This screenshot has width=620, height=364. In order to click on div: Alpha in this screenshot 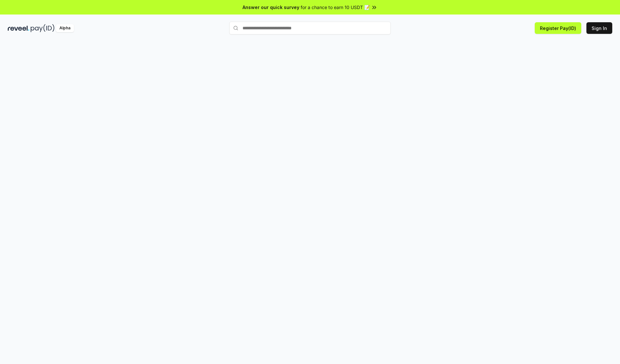, I will do `click(65, 28)`.